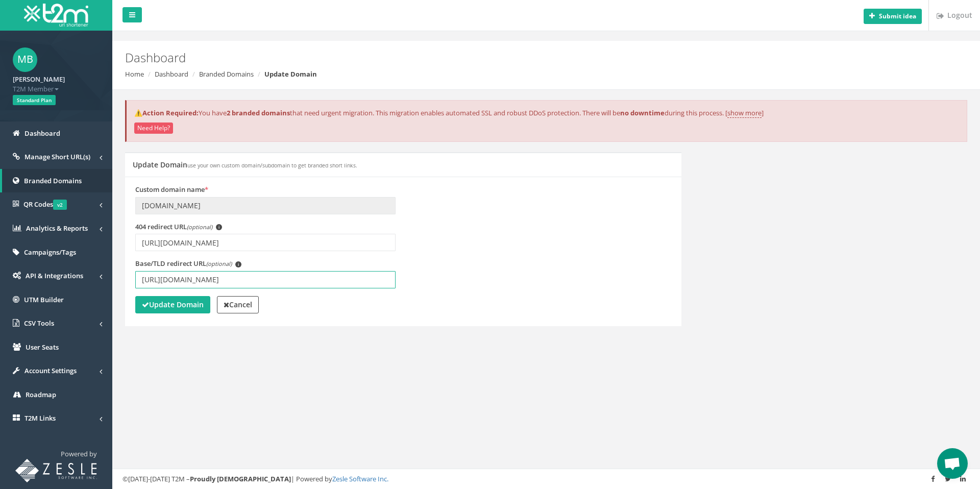 This screenshot has width=980, height=489. I want to click on span: UTM Builder, so click(44, 300).